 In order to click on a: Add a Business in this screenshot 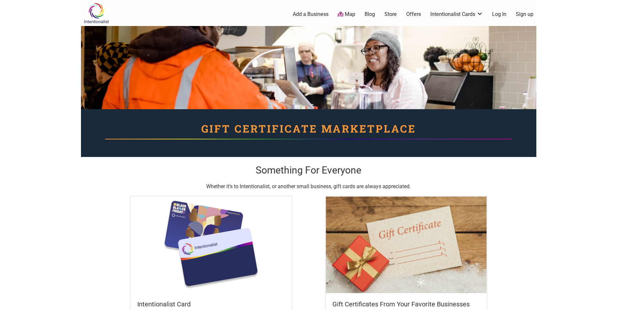, I will do `click(311, 14)`.